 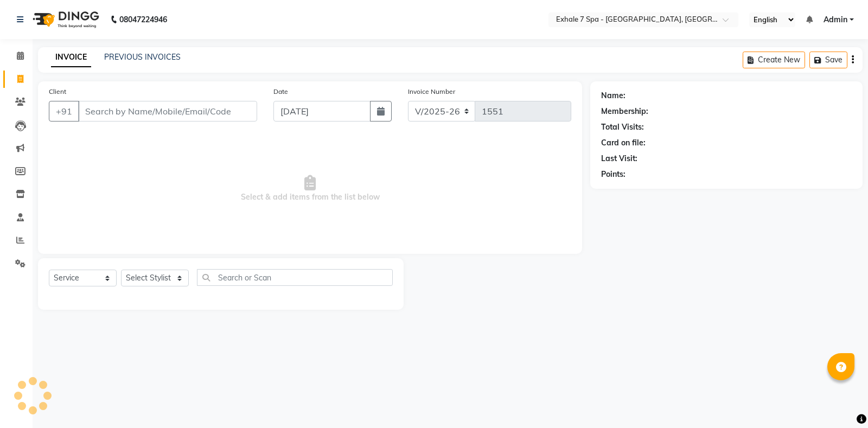 What do you see at coordinates (623, 143) in the screenshot?
I see `div: Card on file:` at bounding box center [623, 143].